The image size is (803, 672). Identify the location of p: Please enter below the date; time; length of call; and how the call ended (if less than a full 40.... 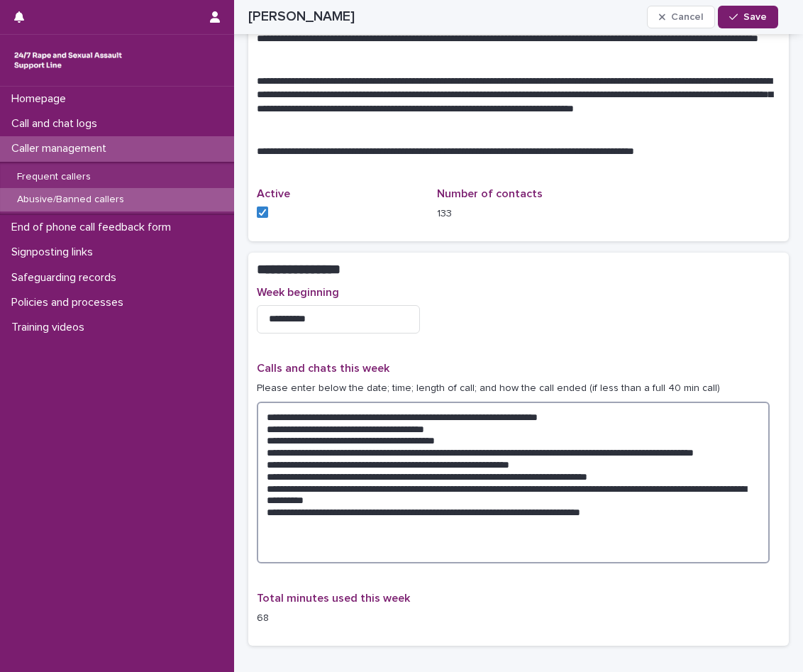
(519, 388).